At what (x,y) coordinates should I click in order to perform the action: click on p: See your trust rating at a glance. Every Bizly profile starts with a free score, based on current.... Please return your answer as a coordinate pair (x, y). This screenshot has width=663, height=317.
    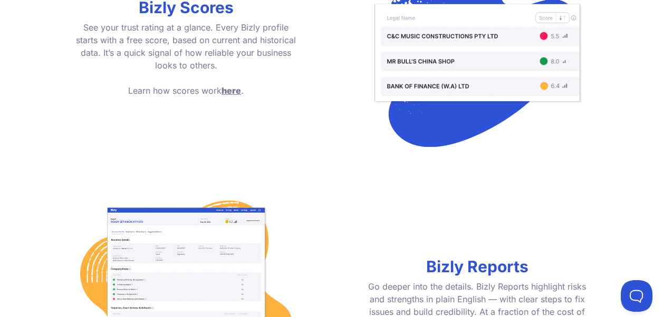
    Looking at the image, I should click on (186, 59).